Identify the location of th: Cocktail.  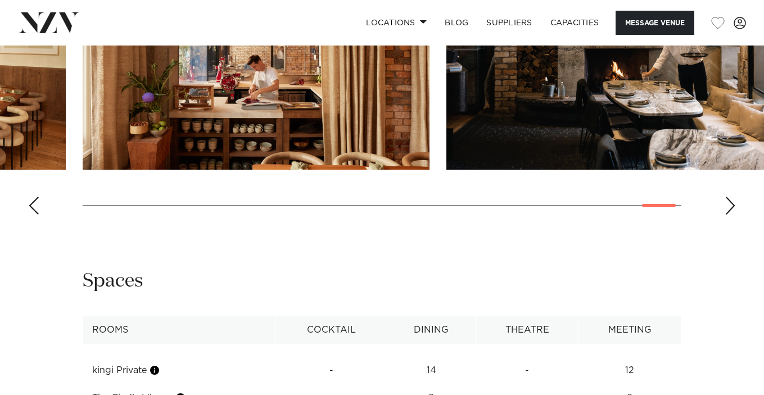
(331, 330).